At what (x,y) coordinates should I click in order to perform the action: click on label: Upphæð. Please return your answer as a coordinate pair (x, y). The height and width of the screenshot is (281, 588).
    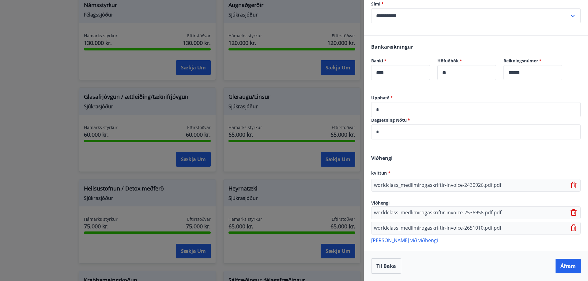
    Looking at the image, I should click on (476, 98).